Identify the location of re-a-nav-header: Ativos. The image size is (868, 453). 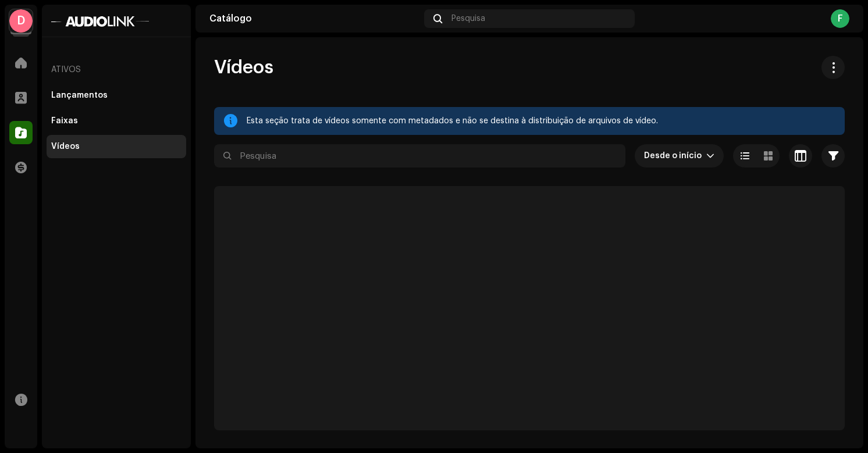
(117, 70).